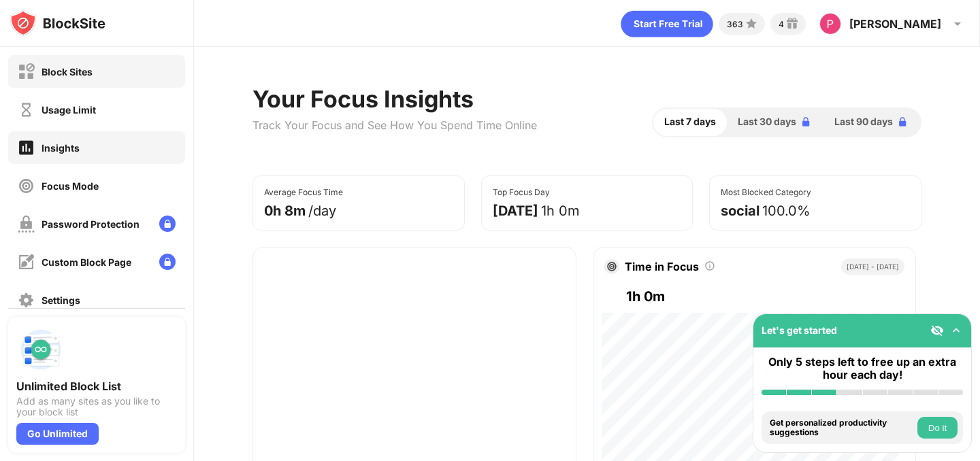  Describe the element at coordinates (612, 267) in the screenshot. I see `img: target.svg` at that location.